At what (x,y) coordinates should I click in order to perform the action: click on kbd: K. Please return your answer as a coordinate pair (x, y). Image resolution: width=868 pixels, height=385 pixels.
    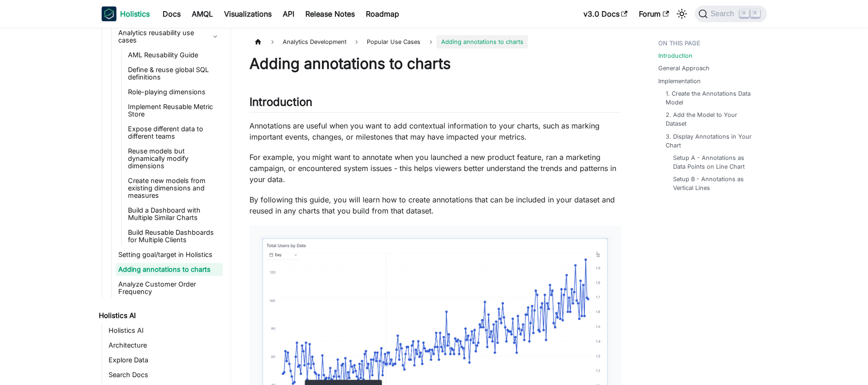
    Looking at the image, I should click on (755, 13).